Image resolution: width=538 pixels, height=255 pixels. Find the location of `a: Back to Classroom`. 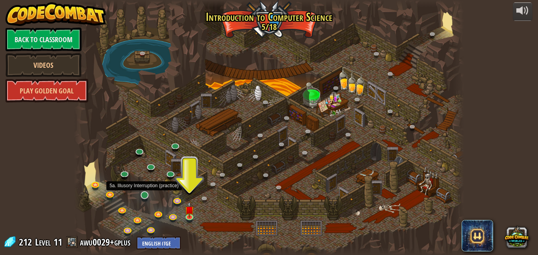

a: Back to Classroom is located at coordinates (43, 39).